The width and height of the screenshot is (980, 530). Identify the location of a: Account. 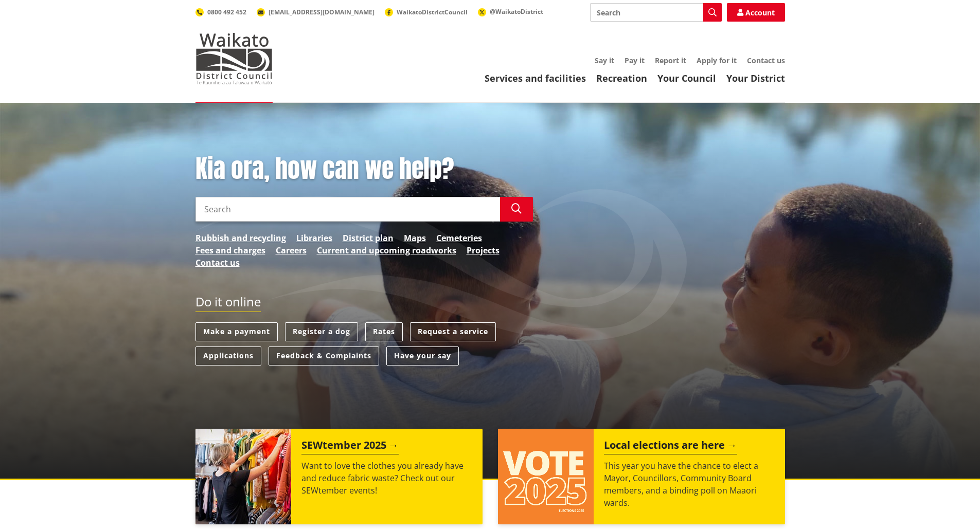
(756, 13).